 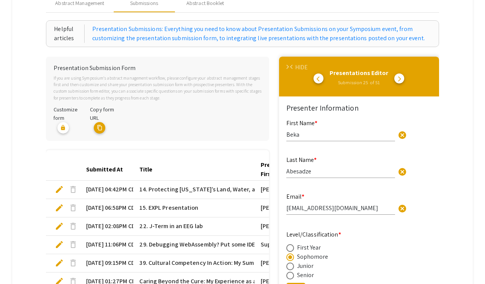 What do you see at coordinates (318, 78) in the screenshot?
I see `button: go to previous presentation` at bounding box center [318, 78].